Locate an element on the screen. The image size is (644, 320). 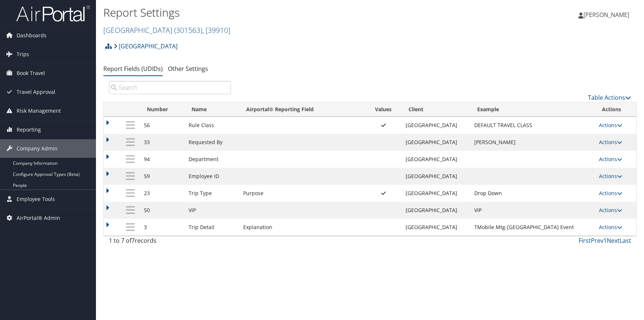
span: Dashboards is located at coordinates (32, 35).